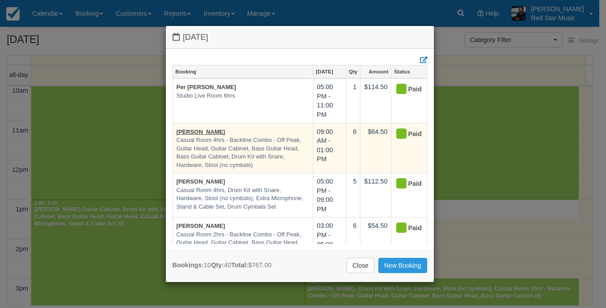 Image resolution: width=606 pixels, height=308 pixels. Describe the element at coordinates (240, 265) in the screenshot. I see `strong: Total:` at that location.